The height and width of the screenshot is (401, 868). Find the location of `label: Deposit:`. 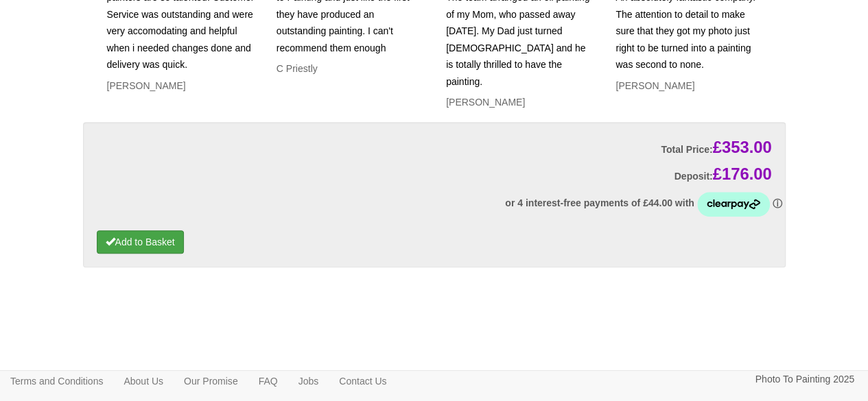

label: Deposit: is located at coordinates (723, 174).